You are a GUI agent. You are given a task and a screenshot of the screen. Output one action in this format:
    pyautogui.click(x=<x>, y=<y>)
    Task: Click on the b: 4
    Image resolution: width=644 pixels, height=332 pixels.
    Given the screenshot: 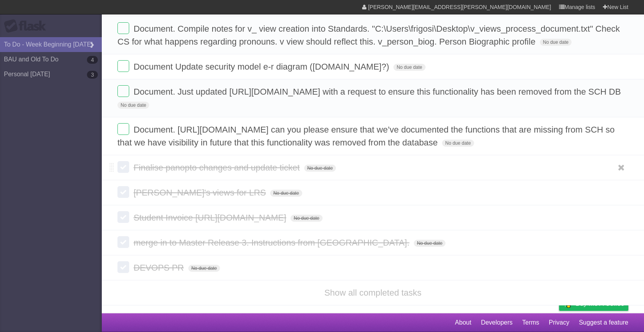 What is the action you would take?
    pyautogui.click(x=92, y=60)
    